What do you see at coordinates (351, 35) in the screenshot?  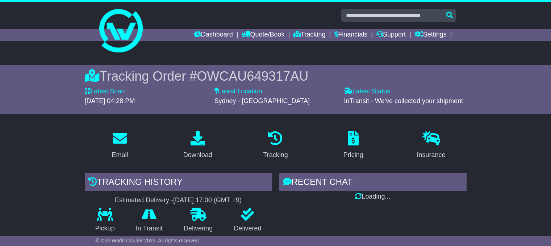 I see `a: Financials` at bounding box center [351, 35].